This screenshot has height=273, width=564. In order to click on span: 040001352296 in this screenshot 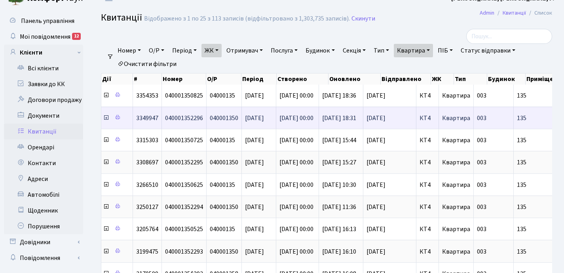, I will do `click(184, 118)`.